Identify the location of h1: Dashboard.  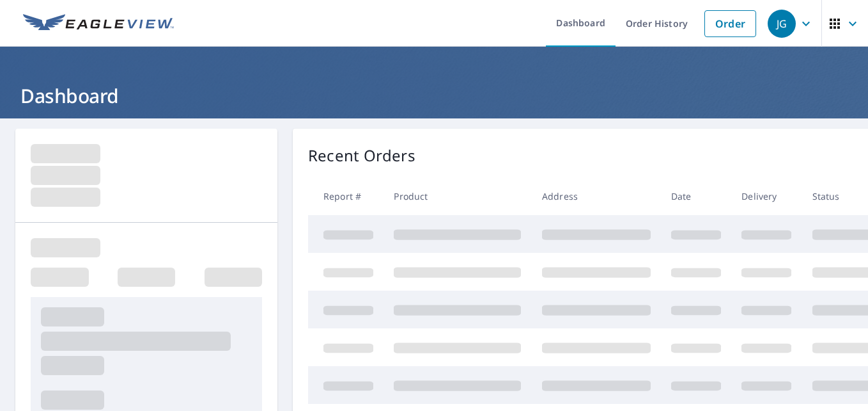
(434, 95).